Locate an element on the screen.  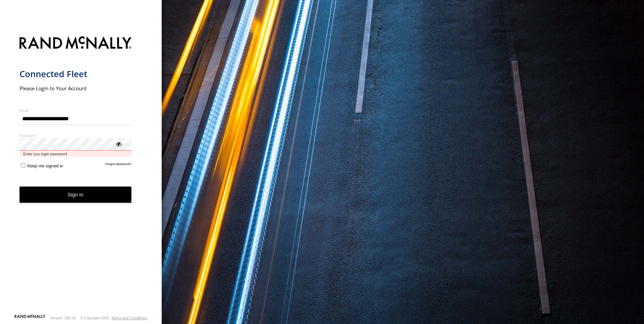
label: Email is located at coordinates (76, 110).